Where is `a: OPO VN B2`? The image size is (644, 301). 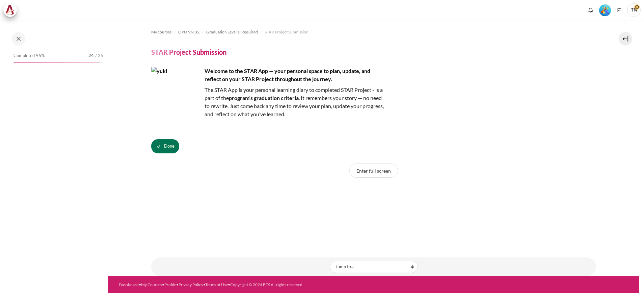
a: OPO VN B2 is located at coordinates (189, 32).